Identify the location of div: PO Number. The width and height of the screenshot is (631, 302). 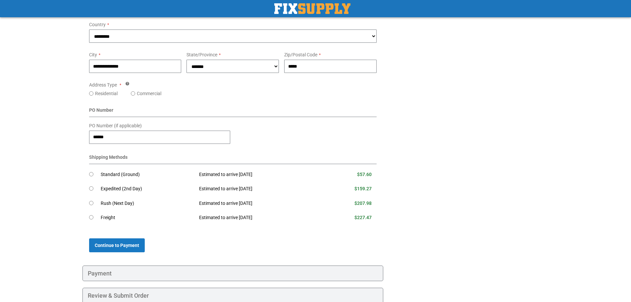
(233, 112).